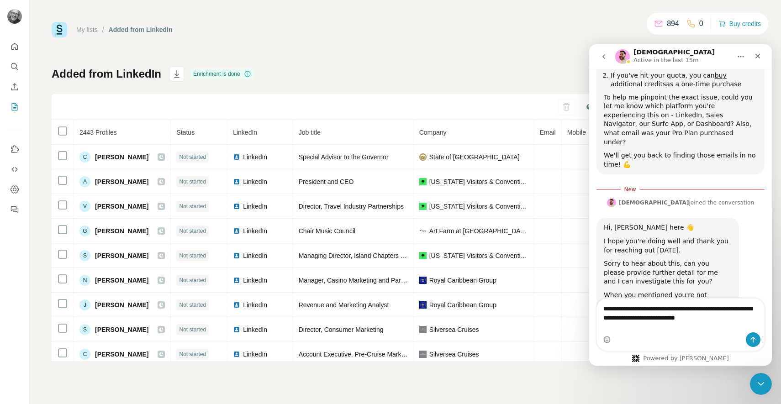 The height and width of the screenshot is (404, 781). What do you see at coordinates (59, 30) in the screenshot?
I see `img: Surfe Logo` at bounding box center [59, 30].